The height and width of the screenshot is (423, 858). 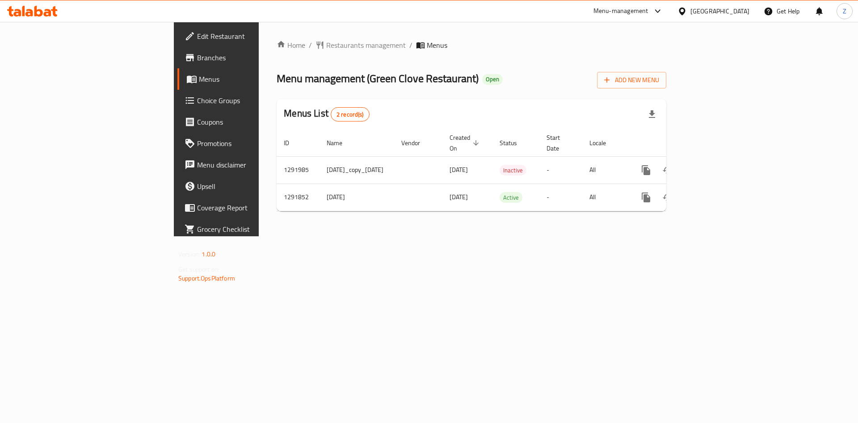 What do you see at coordinates (247, 229) in the screenshot?
I see `a: Grocery Checklist` at bounding box center [247, 229].